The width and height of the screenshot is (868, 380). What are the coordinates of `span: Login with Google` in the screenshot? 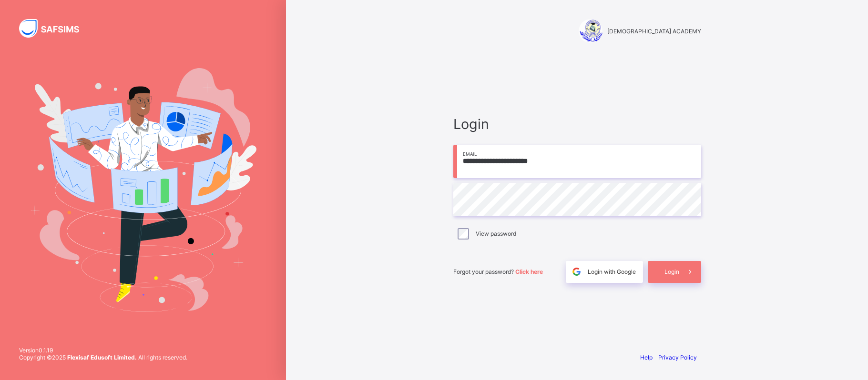 It's located at (611, 271).